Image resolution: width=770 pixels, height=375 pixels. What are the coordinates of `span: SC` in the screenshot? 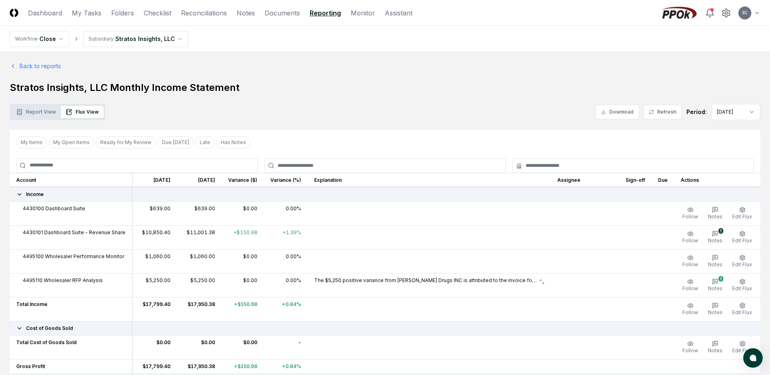 It's located at (745, 13).